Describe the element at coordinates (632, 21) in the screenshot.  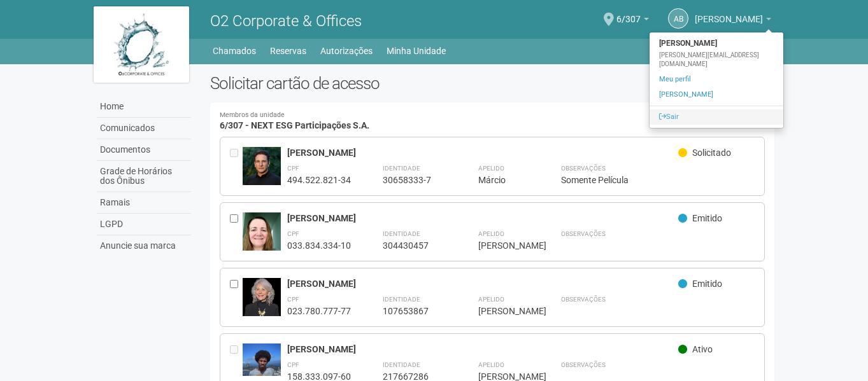
I see `a: 6/307` at that location.